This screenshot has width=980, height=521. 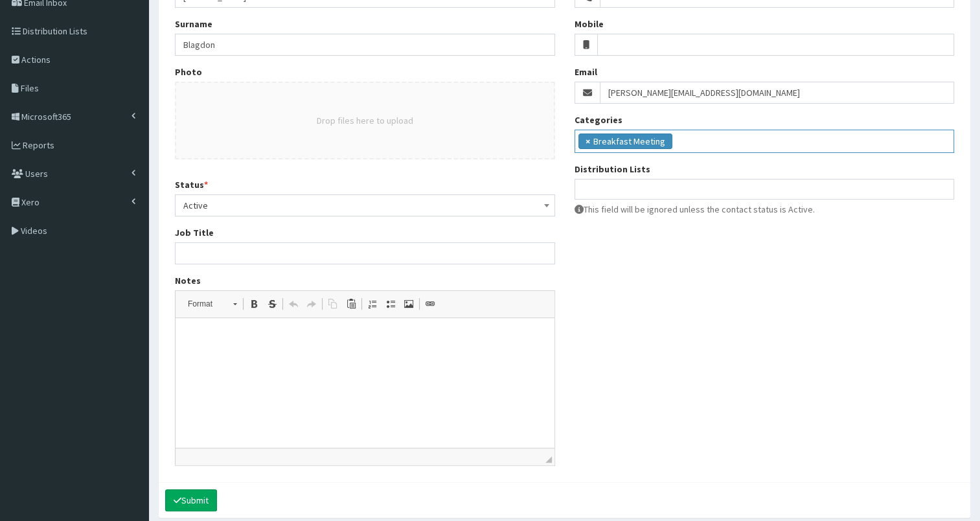 I want to click on label: Surname, so click(x=194, y=24).